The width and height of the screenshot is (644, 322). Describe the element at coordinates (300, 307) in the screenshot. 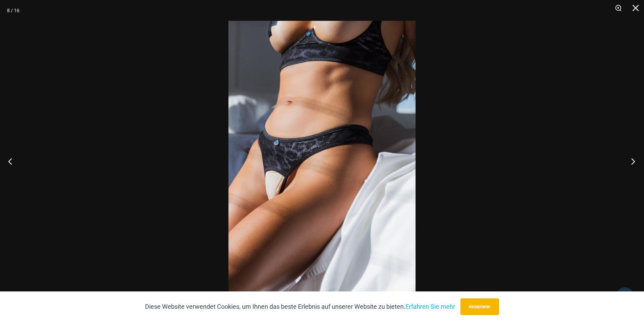

I see `p: Diese Website verwendet Cookies, um Ihnen das beste Erlebnis auf unserer Website zu bieten.` at that location.